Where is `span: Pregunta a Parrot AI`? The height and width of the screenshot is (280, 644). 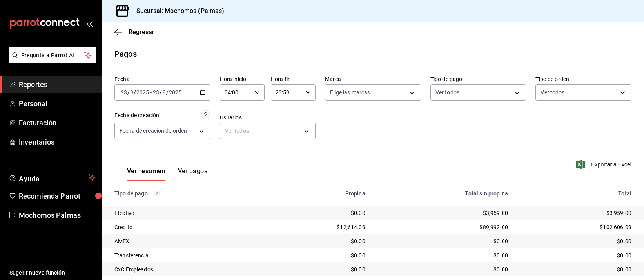 span: Pregunta a Parrot AI is located at coordinates (53, 55).